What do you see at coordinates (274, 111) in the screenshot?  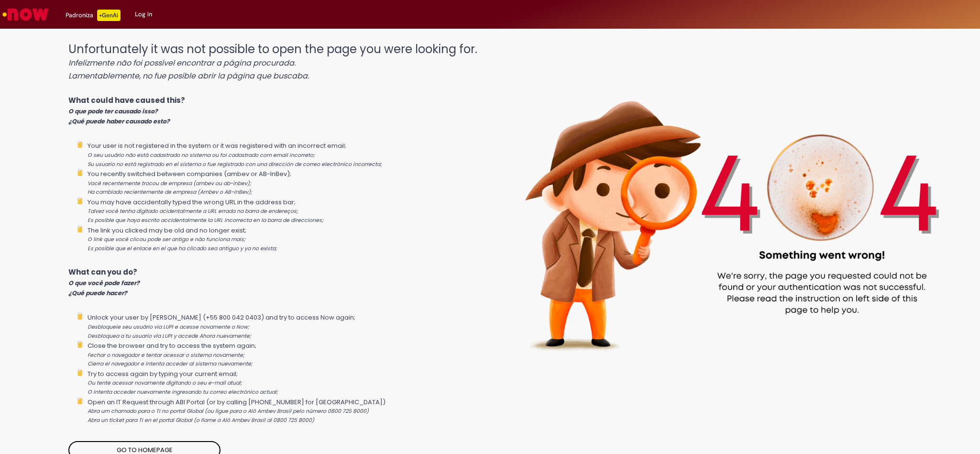 I see `p: What could have caused this?` at bounding box center [274, 111].